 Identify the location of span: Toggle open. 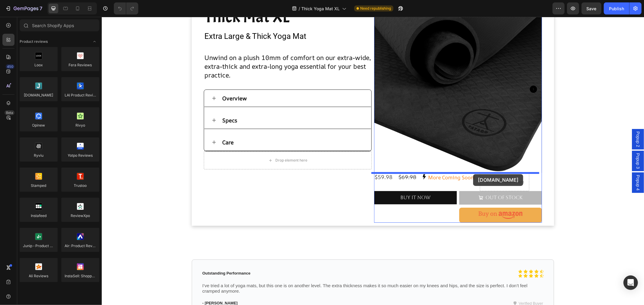
(95, 42).